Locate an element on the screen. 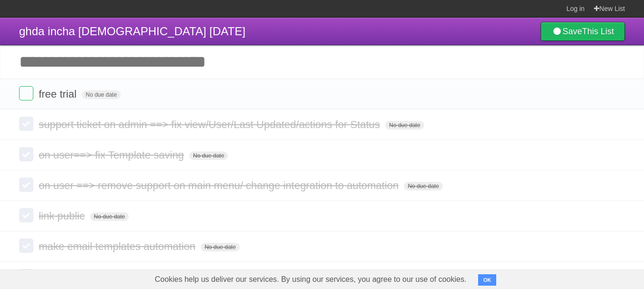  span: support ticket on admin ==> fix view/User/Last Updated/actions for Status is located at coordinates (210, 124).